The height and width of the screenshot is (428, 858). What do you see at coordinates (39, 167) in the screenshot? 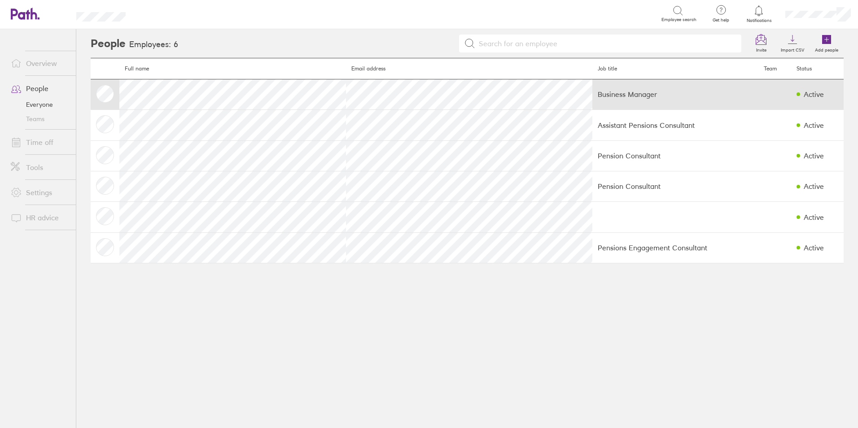
I see `a: Tools` at bounding box center [39, 167].